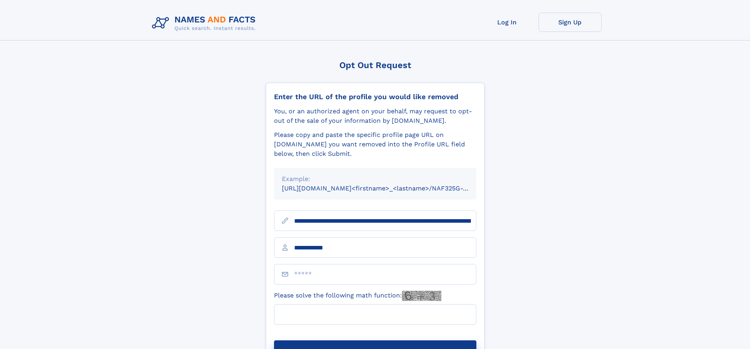 This screenshot has width=750, height=349. What do you see at coordinates (570, 22) in the screenshot?
I see `a: Sign Up` at bounding box center [570, 22].